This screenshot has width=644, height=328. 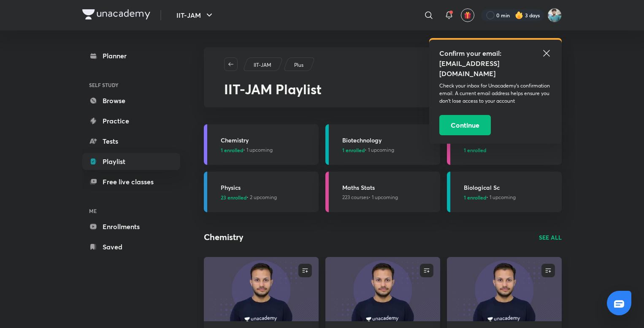 What do you see at coordinates (261, 144) in the screenshot?
I see `a: Chemistry1 enrolled• 1 upcoming` at bounding box center [261, 144].